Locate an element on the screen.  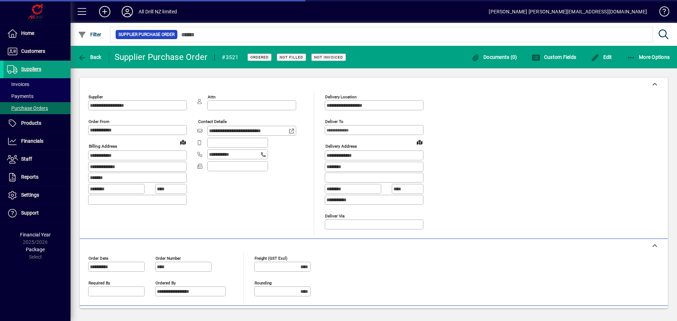
a: Reports is located at coordinates (37, 177).